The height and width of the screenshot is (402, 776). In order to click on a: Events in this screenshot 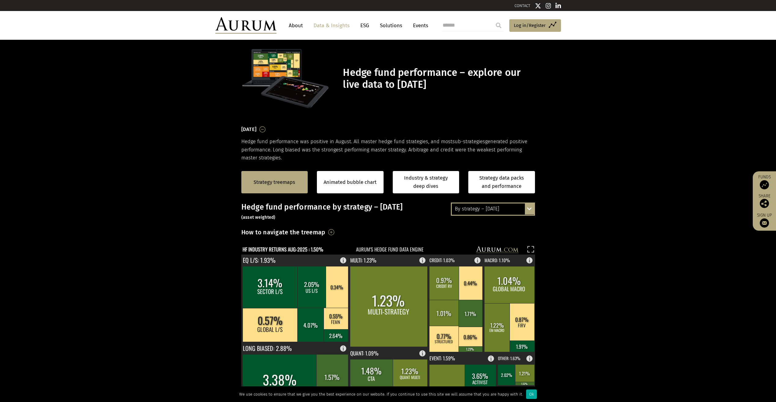, I will do `click(419, 25)`.